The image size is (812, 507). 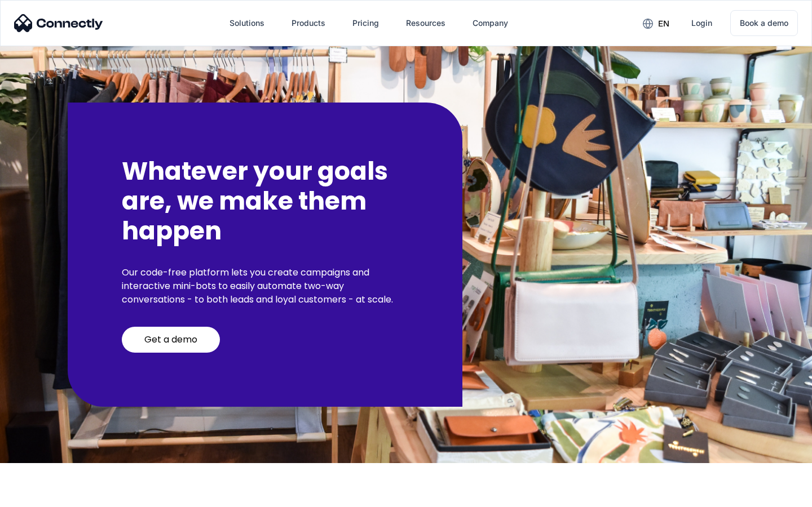 What do you see at coordinates (265, 286) in the screenshot?
I see `p: Our code-free platform lets you create campaigns and interactive mini-bots to easily automate two...` at bounding box center [265, 286].